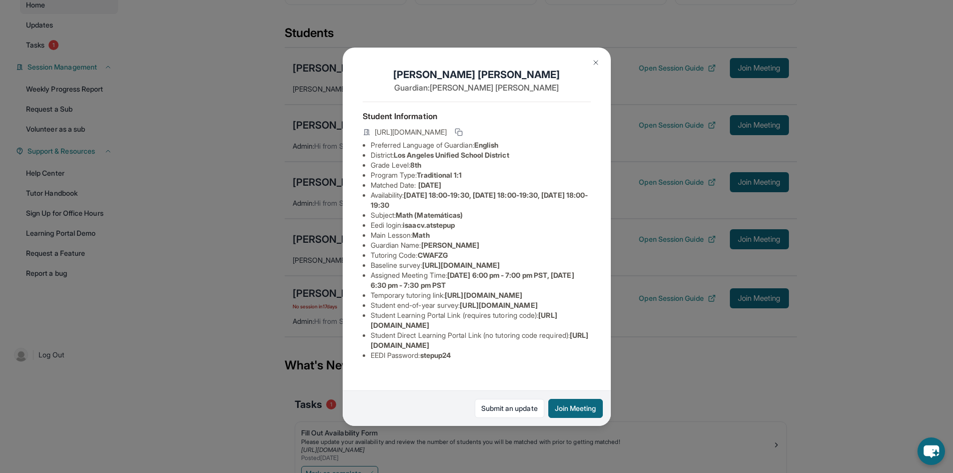  I want to click on li: Matched Date:, so click(481, 185).